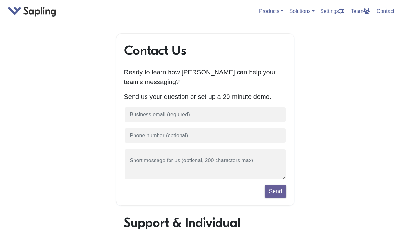  I want to click on a: Team, so click(360, 11).